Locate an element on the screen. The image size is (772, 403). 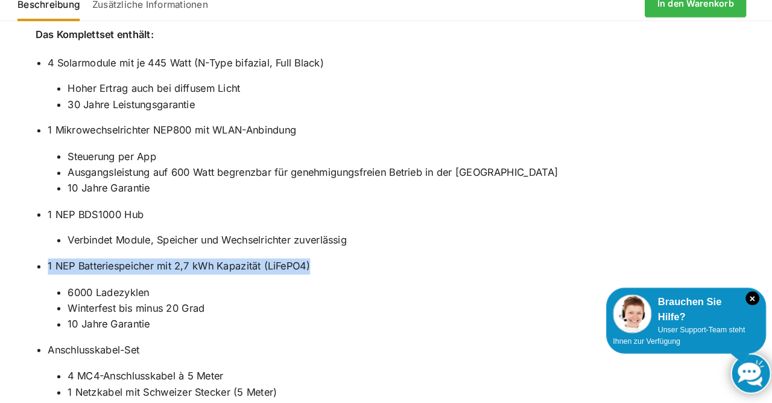
li: 1 Netzkabel mit Schweizer Stecker (5 Meter) is located at coordinates (402, 392).